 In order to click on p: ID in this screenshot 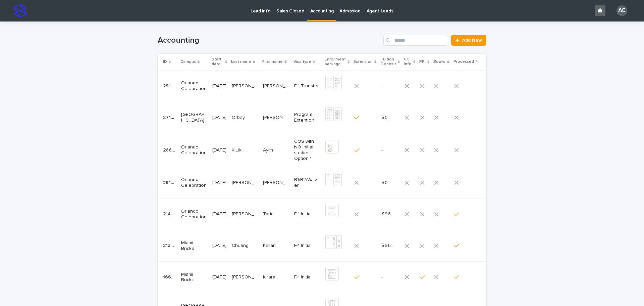, I will do `click(165, 62)`.